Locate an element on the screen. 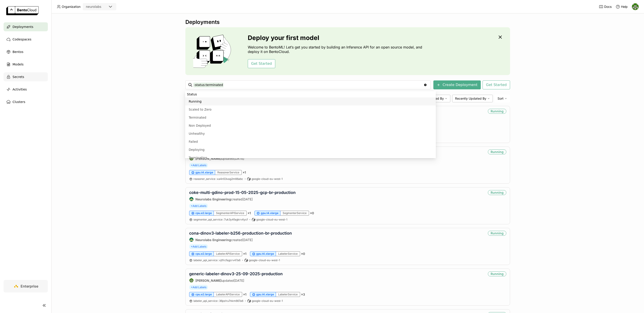 The image size is (644, 313). img: cover onboarding is located at coordinates (213, 51).